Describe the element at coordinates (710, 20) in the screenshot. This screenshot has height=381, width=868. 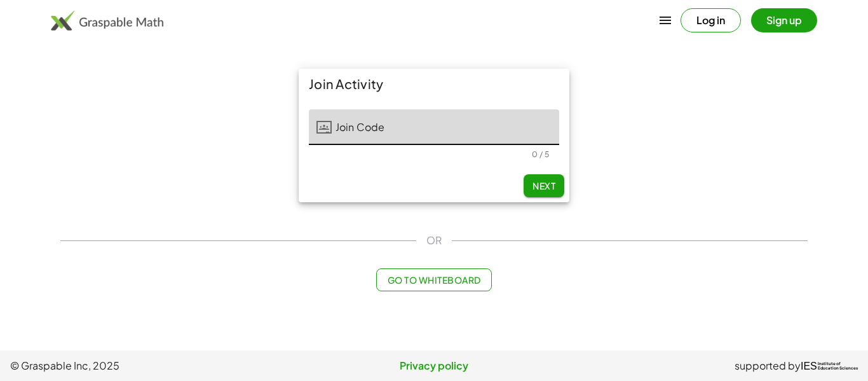
I see `button: Log in` at that location.